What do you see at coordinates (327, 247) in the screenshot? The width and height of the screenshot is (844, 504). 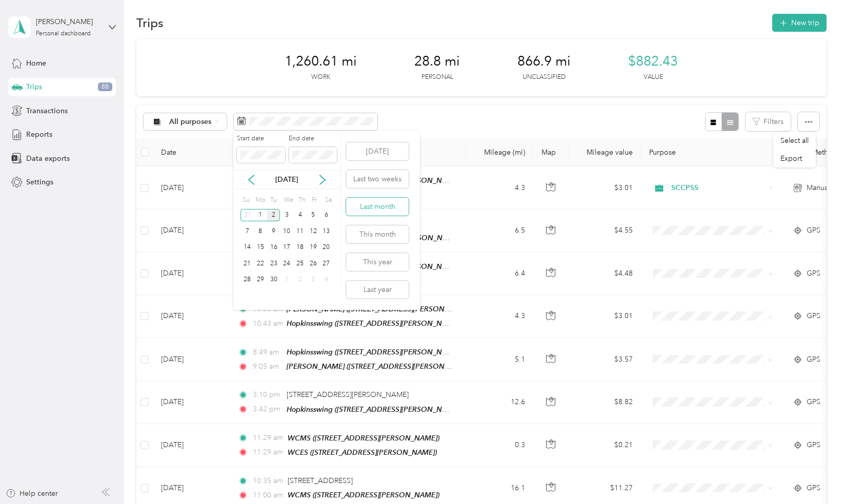 I see `div: 20` at bounding box center [327, 247].